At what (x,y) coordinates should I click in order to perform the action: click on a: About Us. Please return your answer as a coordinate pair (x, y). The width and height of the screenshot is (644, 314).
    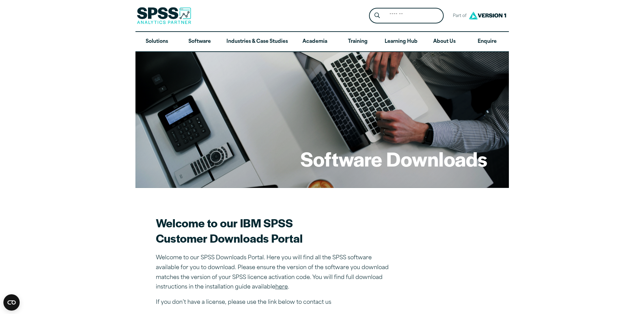
    Looking at the image, I should click on (444, 42).